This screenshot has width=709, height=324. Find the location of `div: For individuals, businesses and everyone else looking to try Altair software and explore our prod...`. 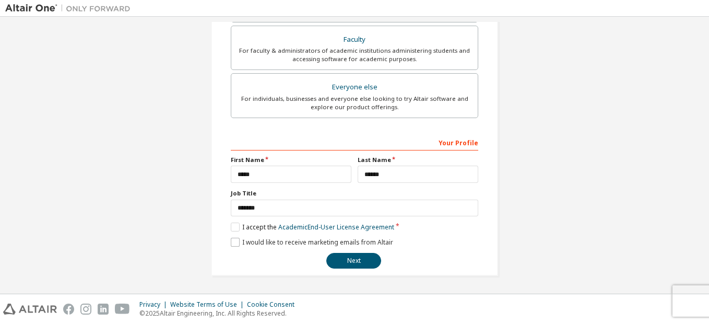

div: For individuals, businesses and everyone else looking to try Altair software and explore our prod... is located at coordinates (355, 103).